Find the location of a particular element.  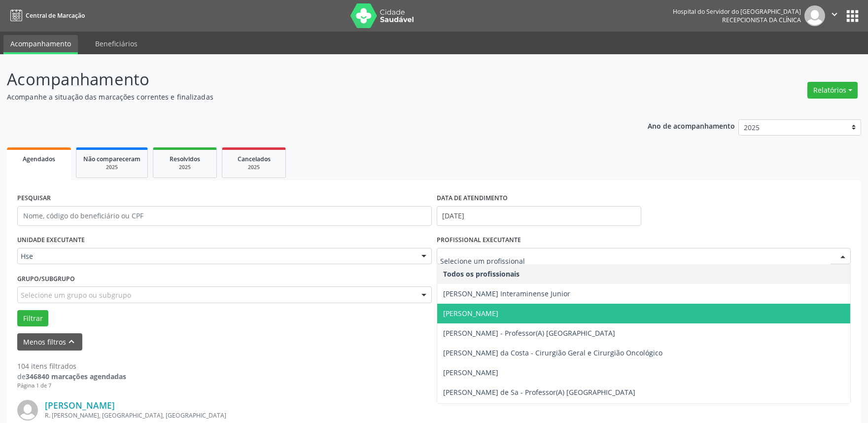

label: Grupo/Subgrupo is located at coordinates (46, 279).